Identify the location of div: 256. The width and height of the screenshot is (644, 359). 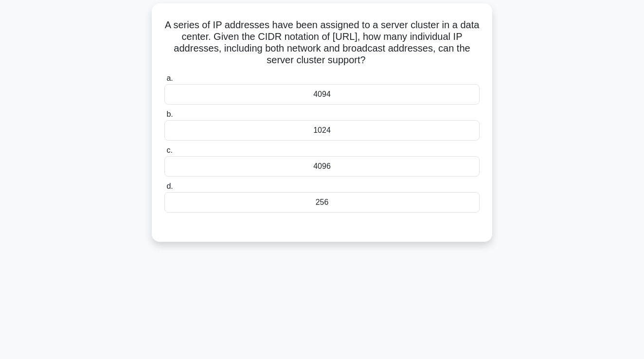
(322, 202).